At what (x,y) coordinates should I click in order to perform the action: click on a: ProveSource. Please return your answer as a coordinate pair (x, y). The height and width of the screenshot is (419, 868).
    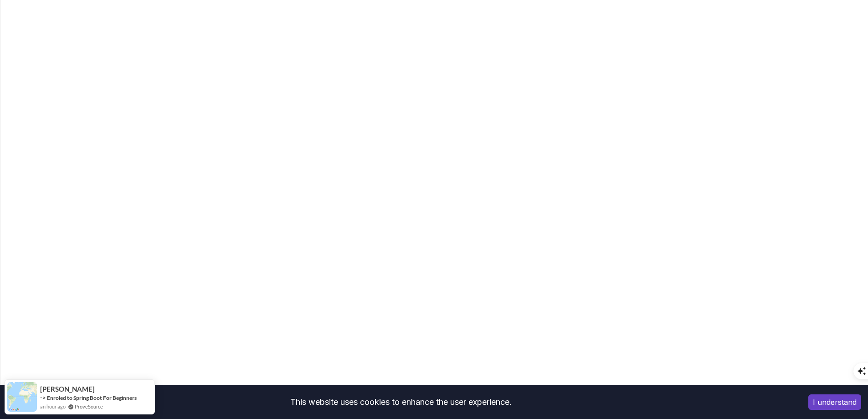
    Looking at the image, I should click on (89, 407).